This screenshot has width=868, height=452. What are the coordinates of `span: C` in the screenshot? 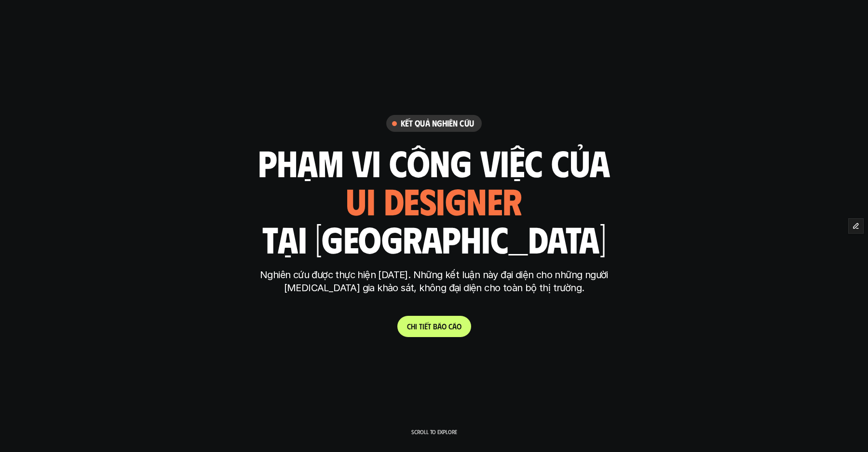 It's located at (409, 326).